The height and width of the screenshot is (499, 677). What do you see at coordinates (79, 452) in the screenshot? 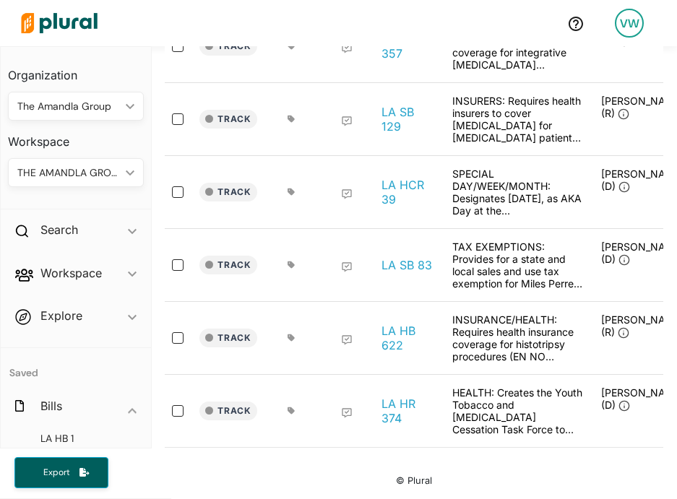
I see `a: LAHB 76` at bounding box center [79, 452].